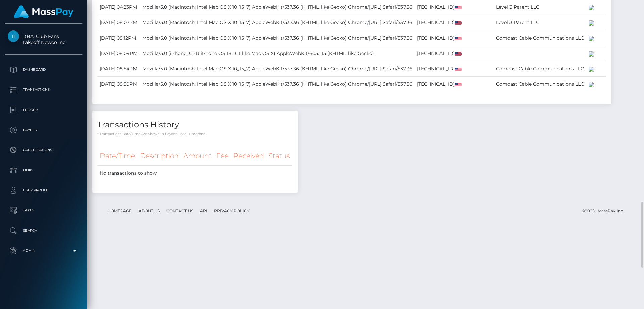 The height and width of the screenshot is (309, 644). I want to click on p: Search, so click(44, 230).